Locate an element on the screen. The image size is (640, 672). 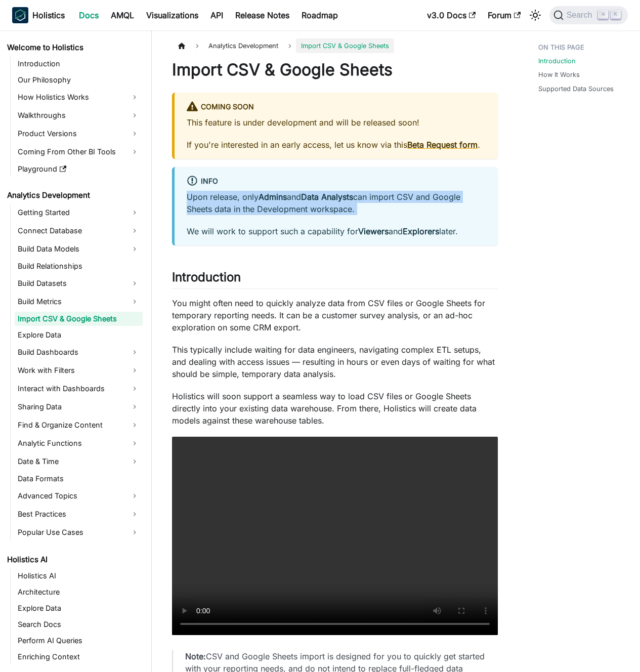
a: Playground is located at coordinates (78, 169).